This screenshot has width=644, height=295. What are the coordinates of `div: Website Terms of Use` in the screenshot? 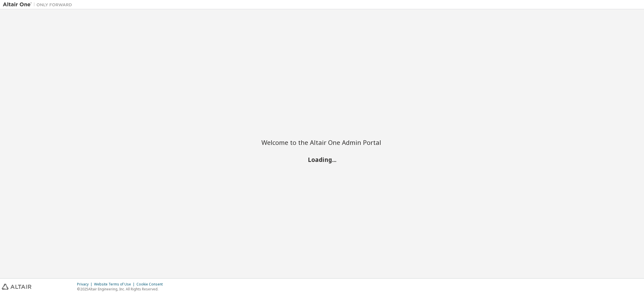 It's located at (115, 284).